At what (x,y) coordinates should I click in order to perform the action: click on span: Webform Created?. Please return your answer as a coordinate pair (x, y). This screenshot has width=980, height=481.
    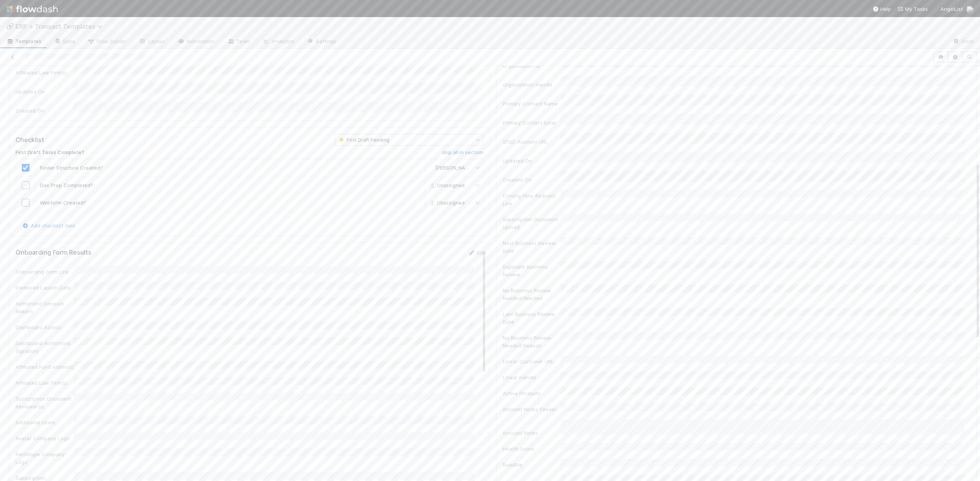
    Looking at the image, I should click on (63, 203).